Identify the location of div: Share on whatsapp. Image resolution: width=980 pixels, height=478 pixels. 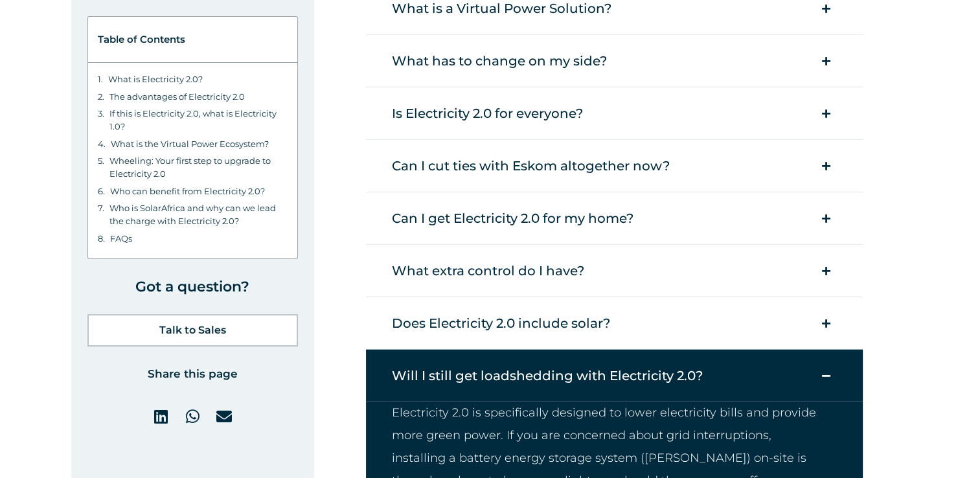
(192, 416).